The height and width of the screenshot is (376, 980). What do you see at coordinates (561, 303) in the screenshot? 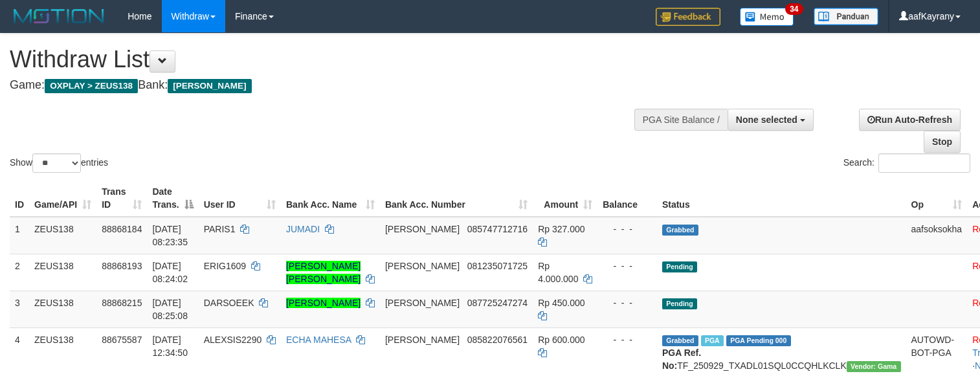
I see `span: Rp 450.000` at bounding box center [561, 303].